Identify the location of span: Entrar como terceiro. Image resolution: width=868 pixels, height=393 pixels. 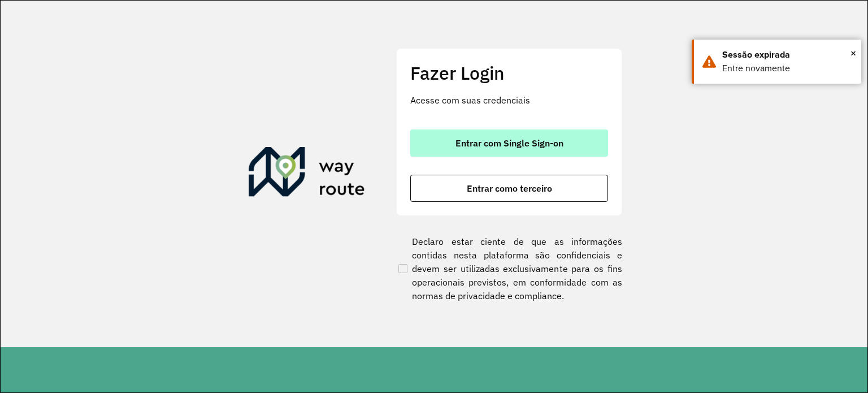
(509, 188).